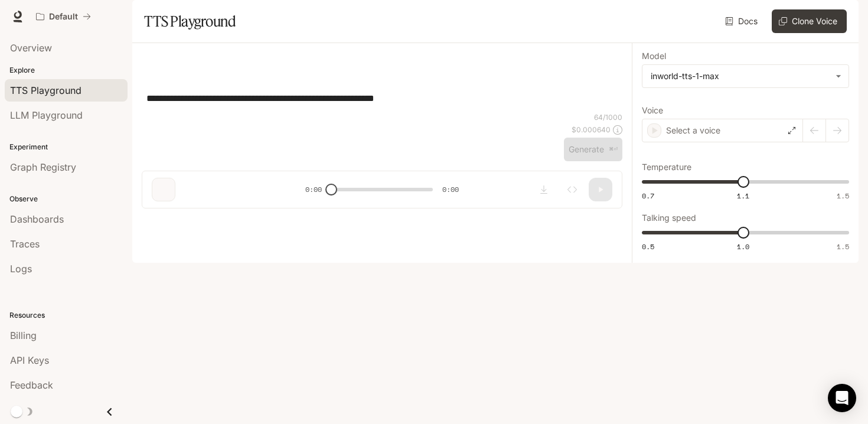 The width and height of the screenshot is (868, 424). I want to click on button: All workspaces, so click(63, 17).